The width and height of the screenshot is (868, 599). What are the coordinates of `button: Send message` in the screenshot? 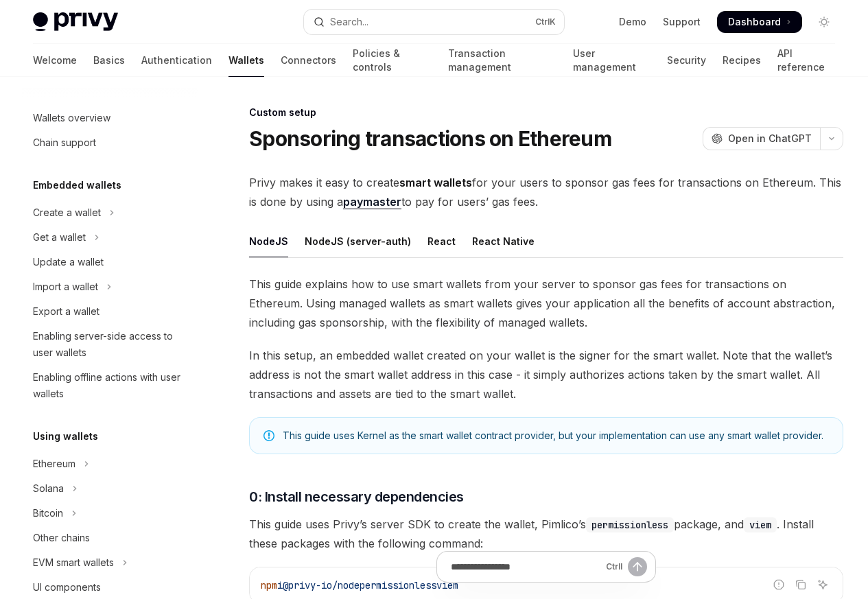 It's located at (637, 567).